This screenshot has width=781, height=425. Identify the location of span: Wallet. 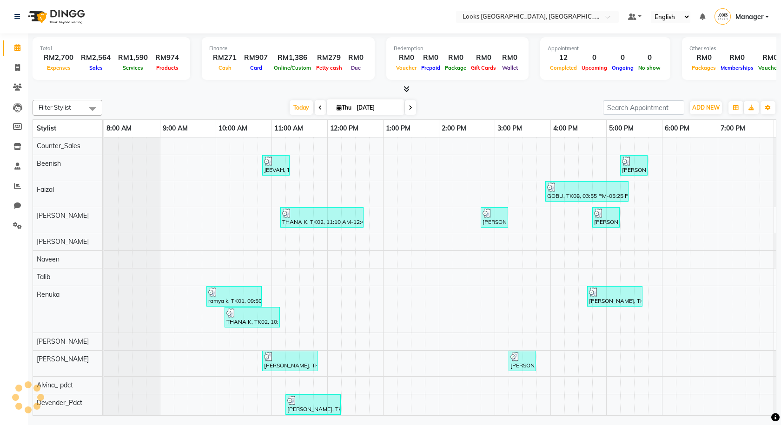
(510, 68).